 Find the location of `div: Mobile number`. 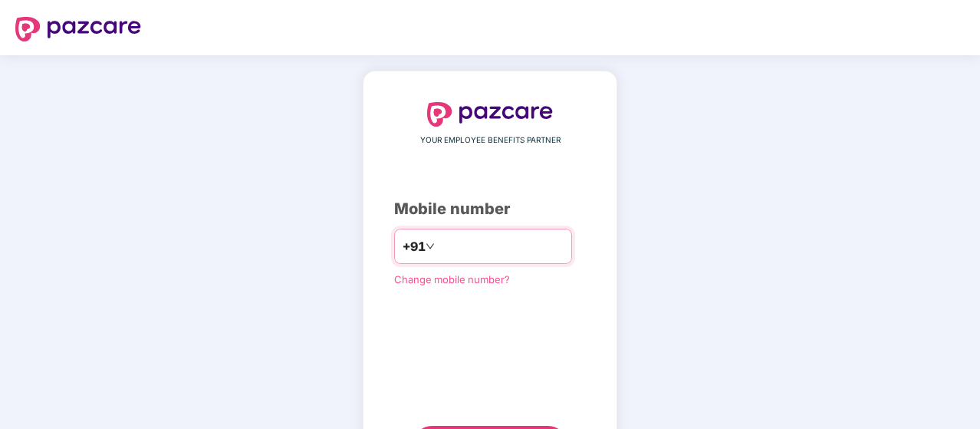

div: Mobile number is located at coordinates (490, 209).